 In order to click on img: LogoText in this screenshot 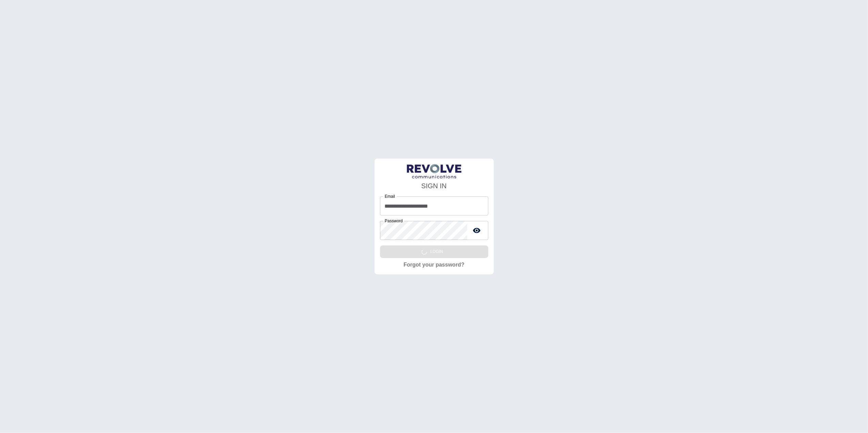, I will do `click(434, 171)`.